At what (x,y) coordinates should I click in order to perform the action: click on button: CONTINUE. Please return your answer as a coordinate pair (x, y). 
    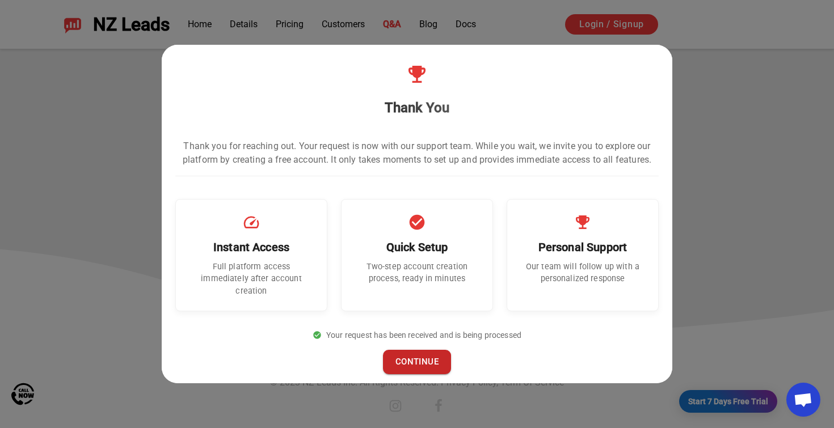
    Looking at the image, I should click on (417, 362).